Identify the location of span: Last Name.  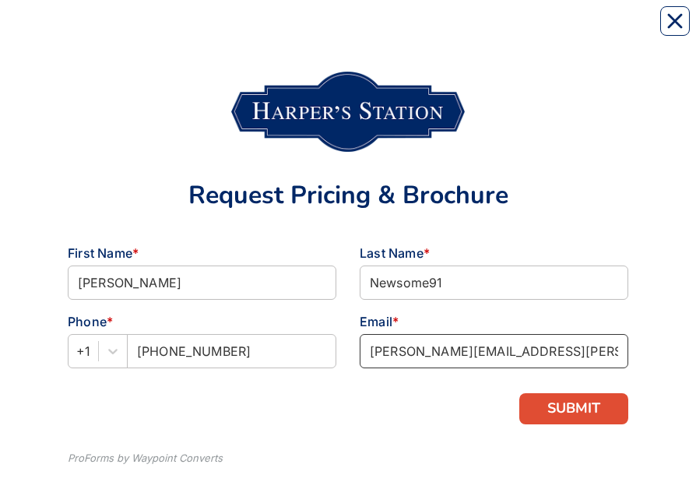
(391, 253).